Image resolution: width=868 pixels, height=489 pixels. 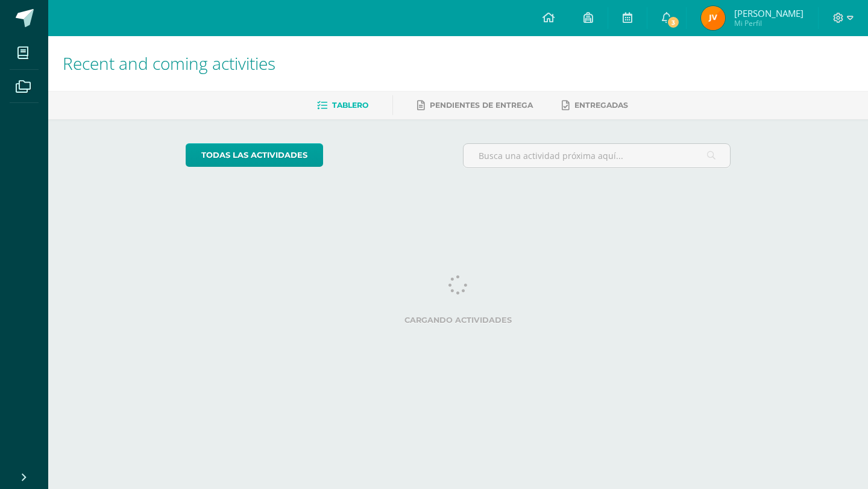 I want to click on label: Cargando actividades, so click(x=458, y=320).